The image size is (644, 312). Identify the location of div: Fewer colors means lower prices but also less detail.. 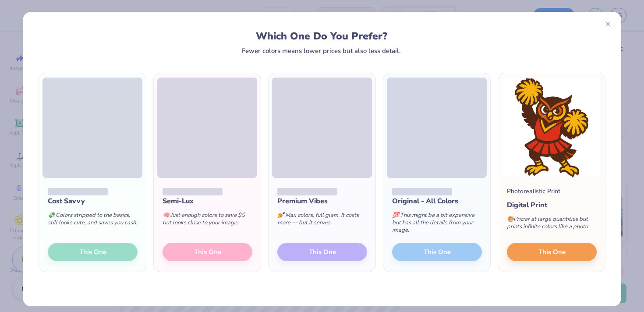
(321, 51).